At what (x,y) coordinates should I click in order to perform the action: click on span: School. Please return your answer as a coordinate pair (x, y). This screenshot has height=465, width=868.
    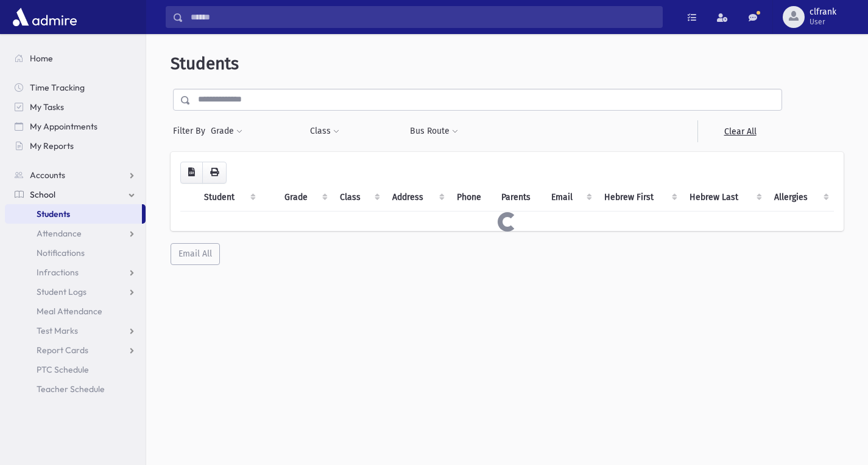
    Looking at the image, I should click on (43, 195).